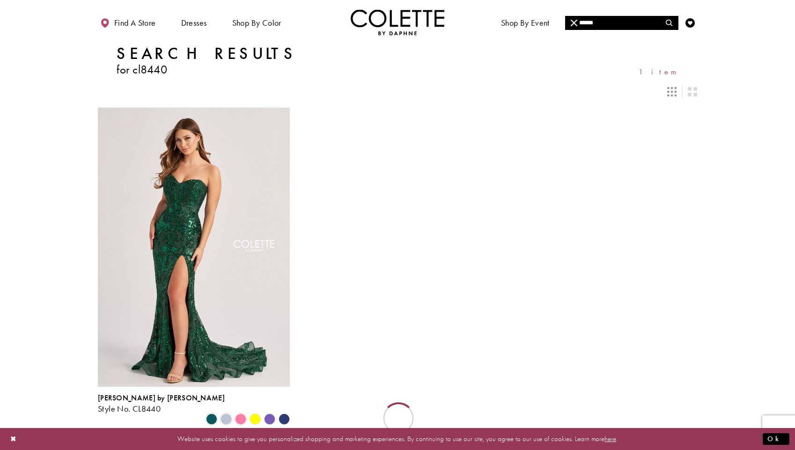  What do you see at coordinates (135, 23) in the screenshot?
I see `span: Find a store` at bounding box center [135, 23].